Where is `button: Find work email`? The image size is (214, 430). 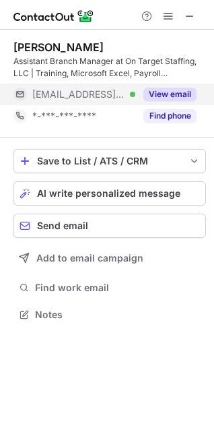 button: Find work email is located at coordinates (110, 288).